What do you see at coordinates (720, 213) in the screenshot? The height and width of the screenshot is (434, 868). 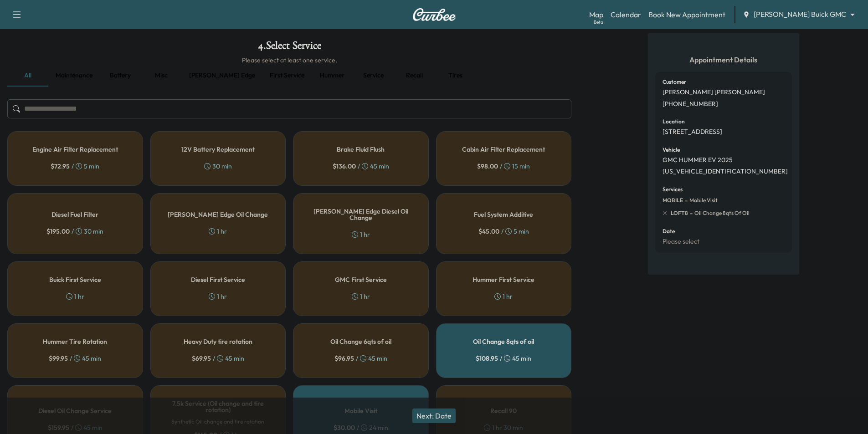 I see `span: Oil Change 8qts of oil` at bounding box center [720, 213].